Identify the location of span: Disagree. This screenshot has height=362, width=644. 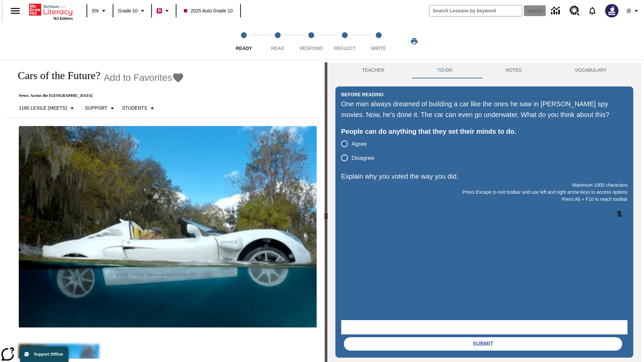
(363, 158).